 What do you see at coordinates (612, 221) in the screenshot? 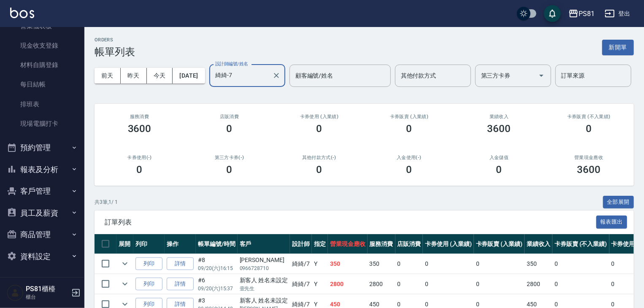
I see `a: 報表匯出` at bounding box center [612, 221].